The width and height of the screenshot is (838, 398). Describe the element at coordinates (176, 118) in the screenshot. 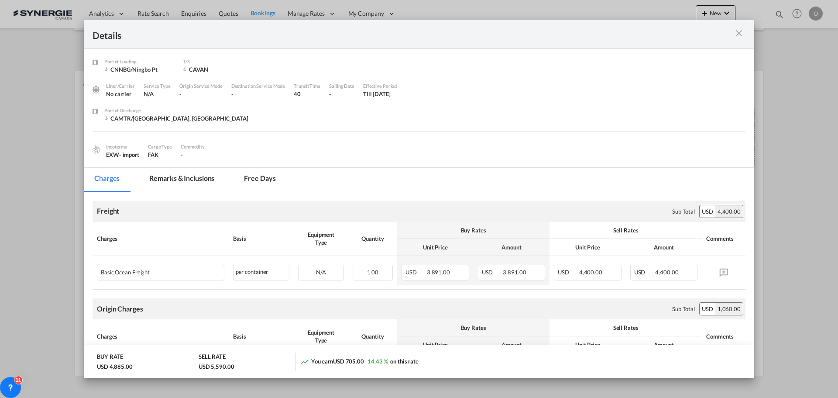

I see `div: CAMTR/Montreal, QC` at that location.